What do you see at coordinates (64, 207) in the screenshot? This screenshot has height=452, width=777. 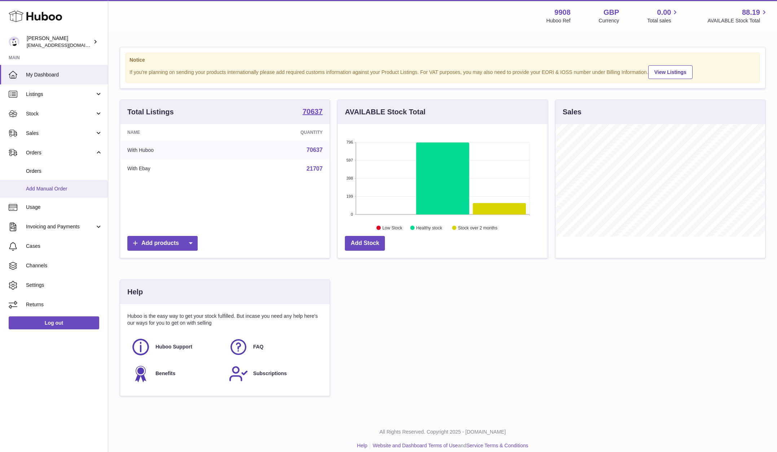 I see `span: Usage` at bounding box center [64, 207].